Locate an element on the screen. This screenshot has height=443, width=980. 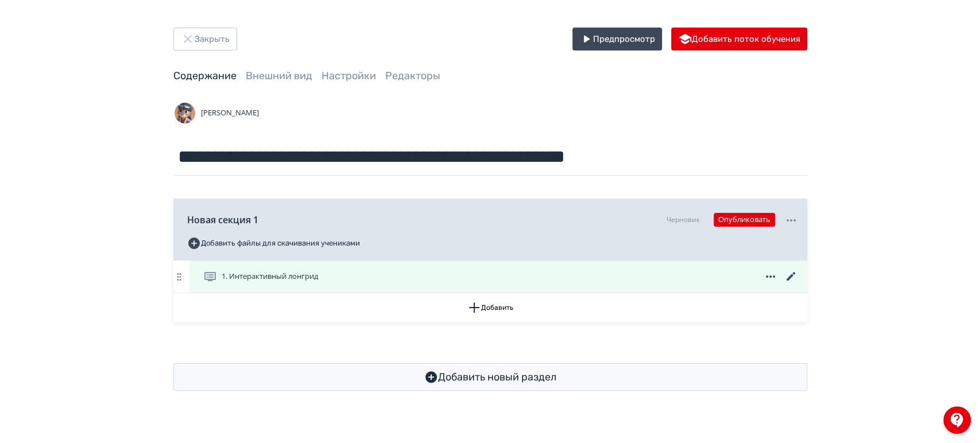
div: 1. Интерактивный лонгрид is located at coordinates (490, 277).